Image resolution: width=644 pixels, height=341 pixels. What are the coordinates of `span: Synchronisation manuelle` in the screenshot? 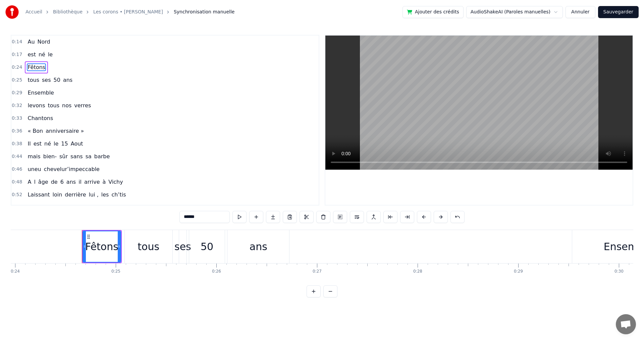 It's located at (204, 12).